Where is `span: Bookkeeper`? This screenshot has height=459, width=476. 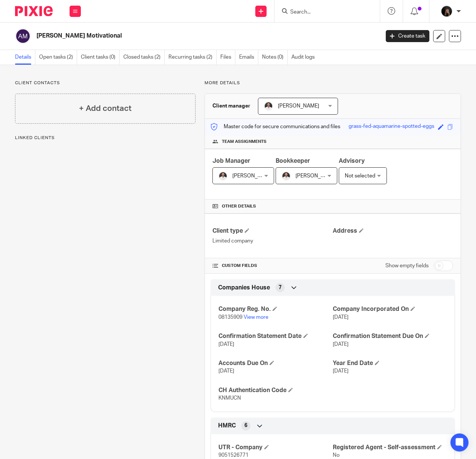 span: Bookkeeper is located at coordinates (293, 161).